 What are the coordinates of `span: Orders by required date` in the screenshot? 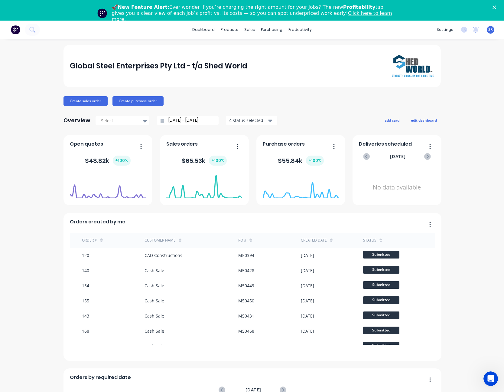 It's located at (100, 377).